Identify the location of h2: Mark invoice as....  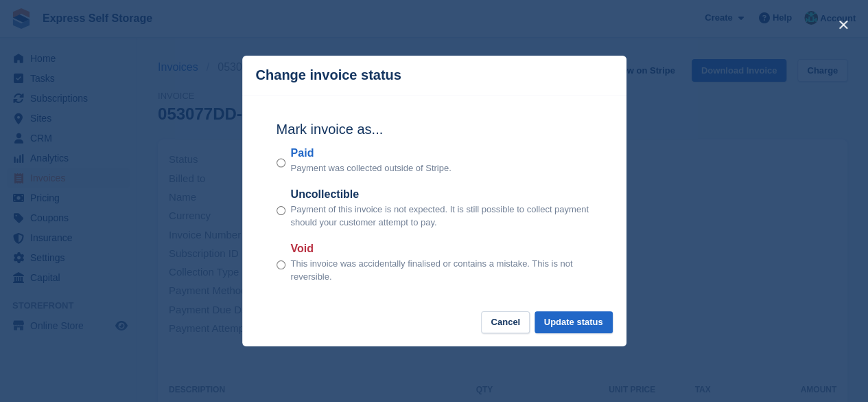
(434, 129).